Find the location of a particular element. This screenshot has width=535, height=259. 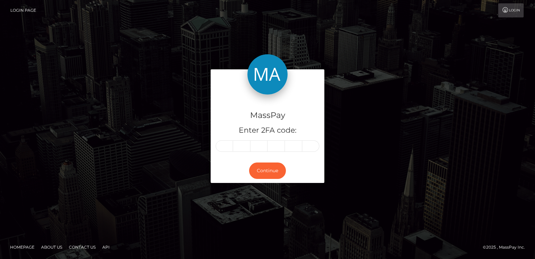

h5: Enter 2FA code: is located at coordinates (268, 130).